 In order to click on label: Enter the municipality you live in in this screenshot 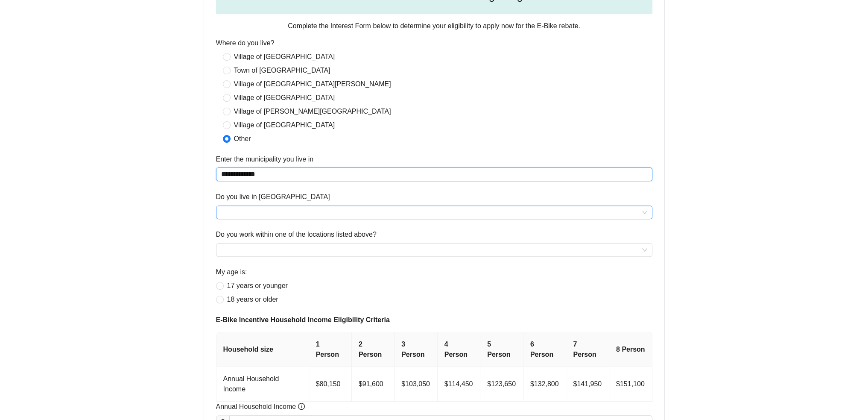, I will do `click(265, 159)`.